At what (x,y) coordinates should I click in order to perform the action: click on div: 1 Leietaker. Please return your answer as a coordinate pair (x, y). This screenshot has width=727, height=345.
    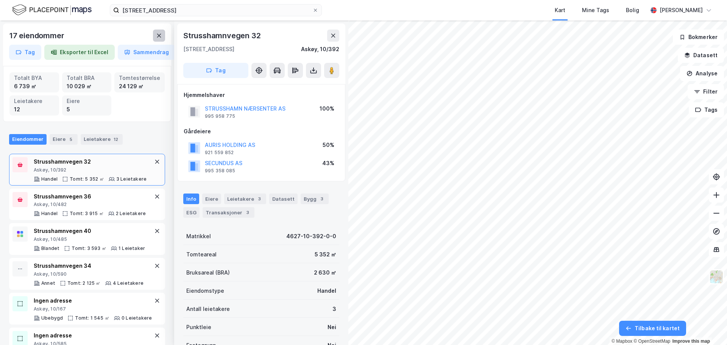
    Looking at the image, I should click on (132, 248).